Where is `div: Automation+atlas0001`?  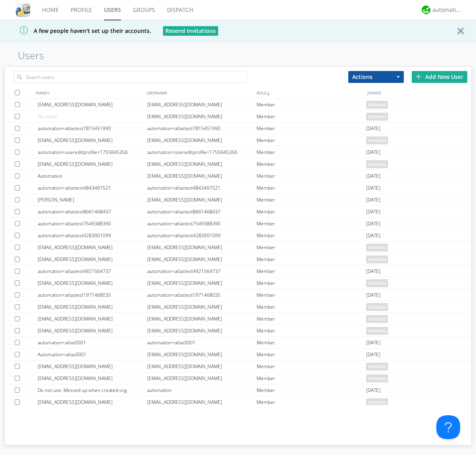
div: Automation+atlas0001 is located at coordinates (92, 354).